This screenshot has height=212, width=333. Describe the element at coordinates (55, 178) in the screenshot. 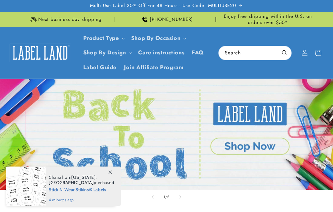

I see `span: Chana` at that location.